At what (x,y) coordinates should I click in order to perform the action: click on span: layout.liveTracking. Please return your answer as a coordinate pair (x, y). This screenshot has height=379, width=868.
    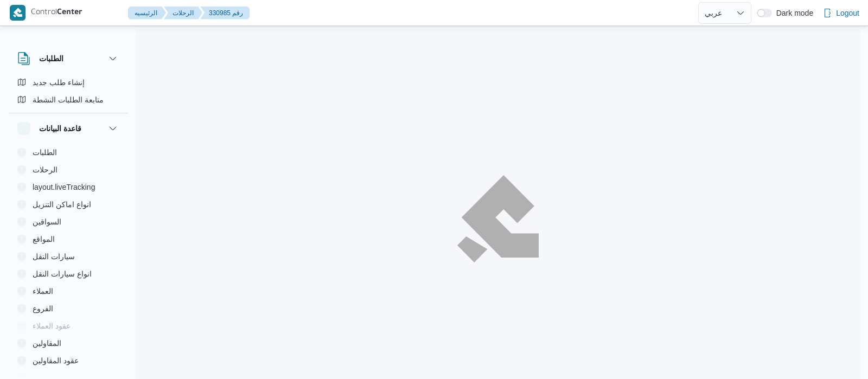
    Looking at the image, I should click on (64, 187).